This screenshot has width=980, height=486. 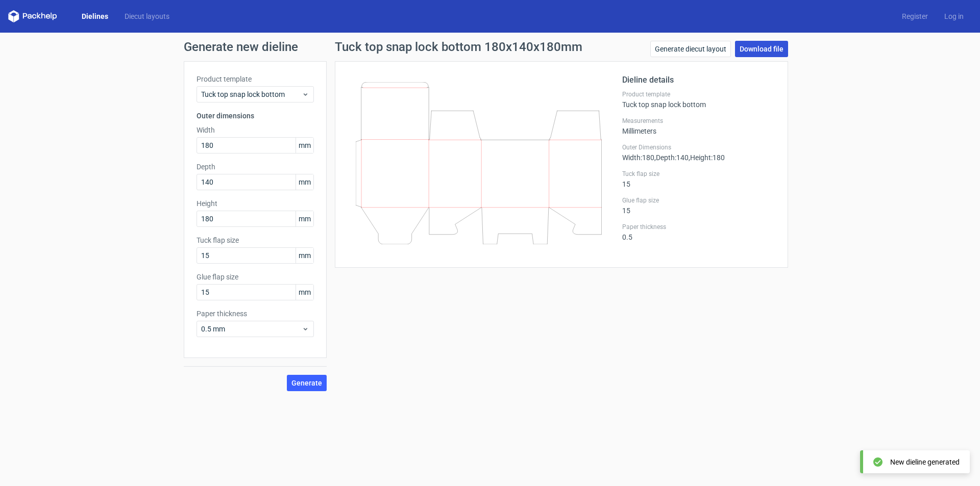 I want to click on label: Height, so click(x=255, y=204).